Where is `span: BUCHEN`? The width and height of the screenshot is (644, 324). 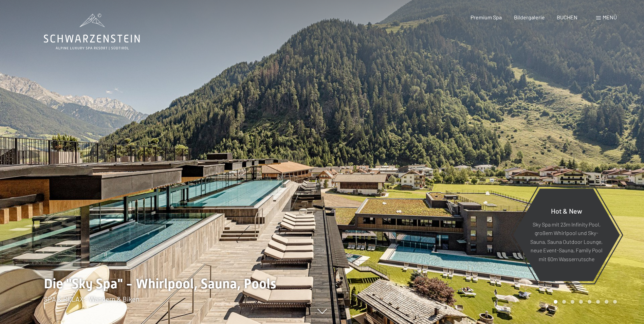
span: BUCHEN is located at coordinates (567, 17).